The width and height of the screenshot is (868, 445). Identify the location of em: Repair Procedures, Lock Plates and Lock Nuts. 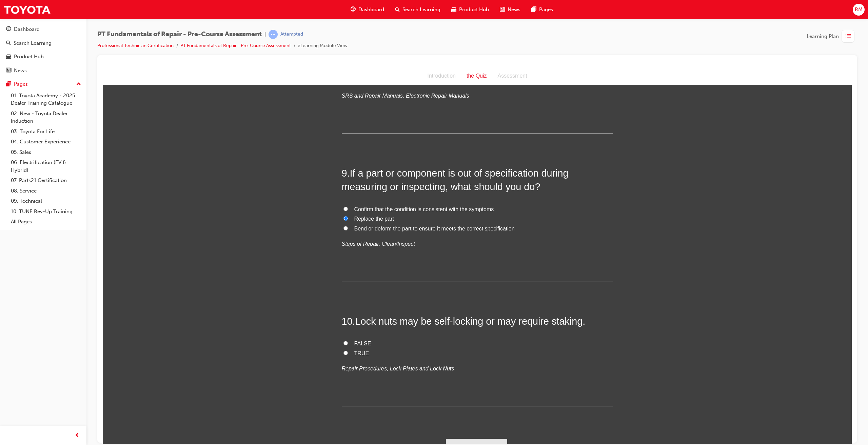
(295, 301).